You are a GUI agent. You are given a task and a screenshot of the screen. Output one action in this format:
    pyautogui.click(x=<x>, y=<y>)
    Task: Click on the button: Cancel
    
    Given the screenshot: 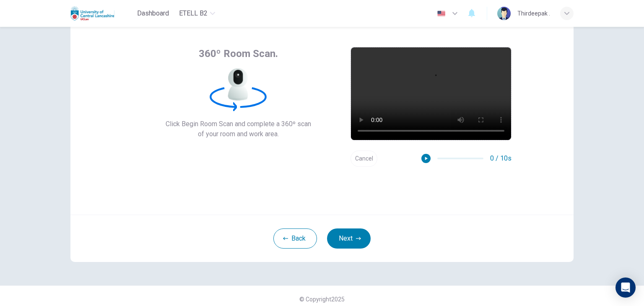 What is the action you would take?
    pyautogui.click(x=364, y=159)
    